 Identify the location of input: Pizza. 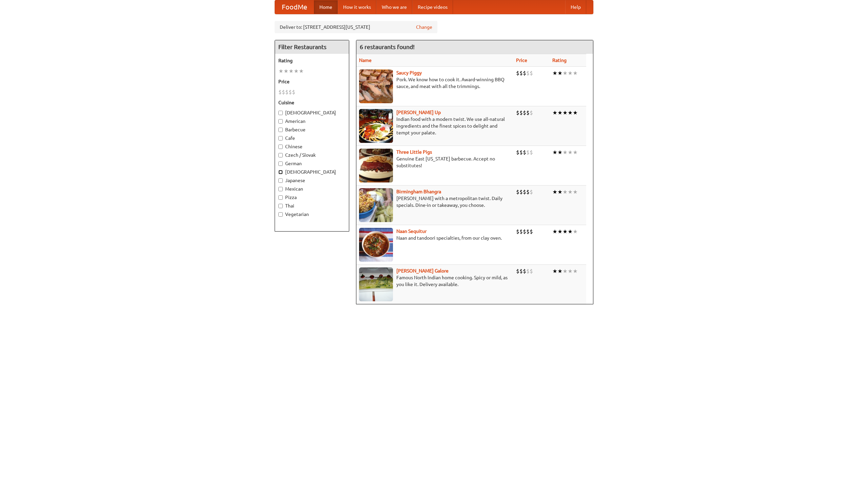
(280, 197).